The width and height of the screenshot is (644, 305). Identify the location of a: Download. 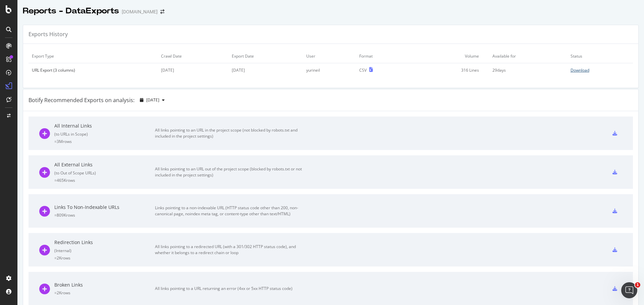
(600, 70).